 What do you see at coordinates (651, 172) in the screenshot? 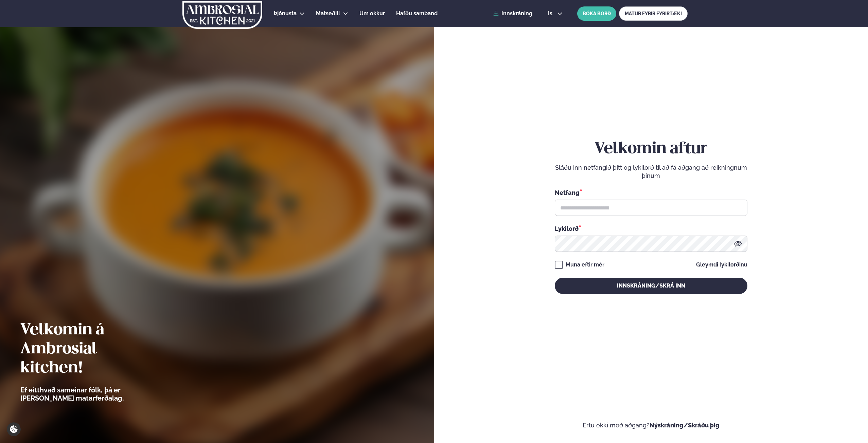
I see `p: Sláðu inn netfangið þitt og lykilorð til að fá aðgang að reikningnum þínum` at bounding box center [651, 172].